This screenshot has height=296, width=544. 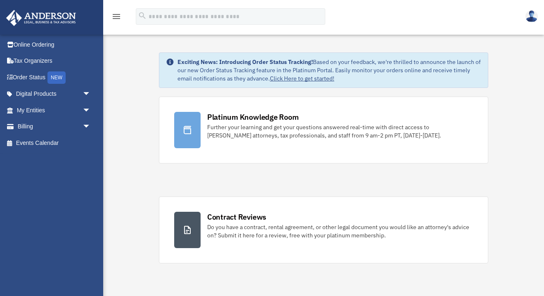 I want to click on a: Online Ordering, so click(x=54, y=45).